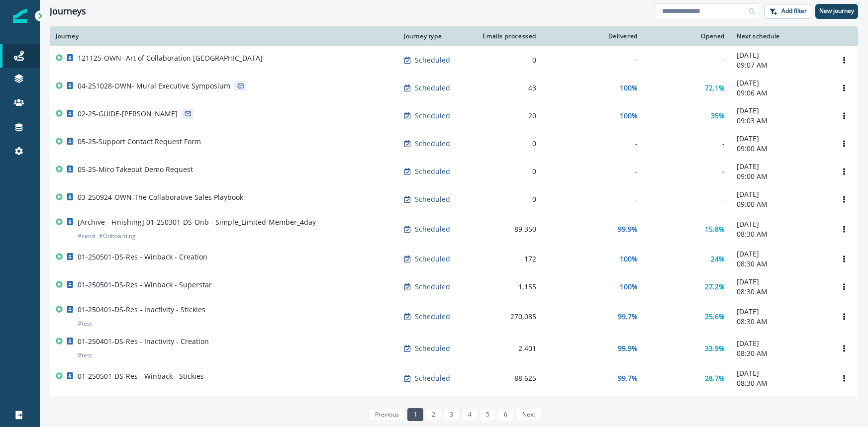 The width and height of the screenshot is (868, 427). Describe the element at coordinates (19, 16) in the screenshot. I see `img: Inflection` at that location.